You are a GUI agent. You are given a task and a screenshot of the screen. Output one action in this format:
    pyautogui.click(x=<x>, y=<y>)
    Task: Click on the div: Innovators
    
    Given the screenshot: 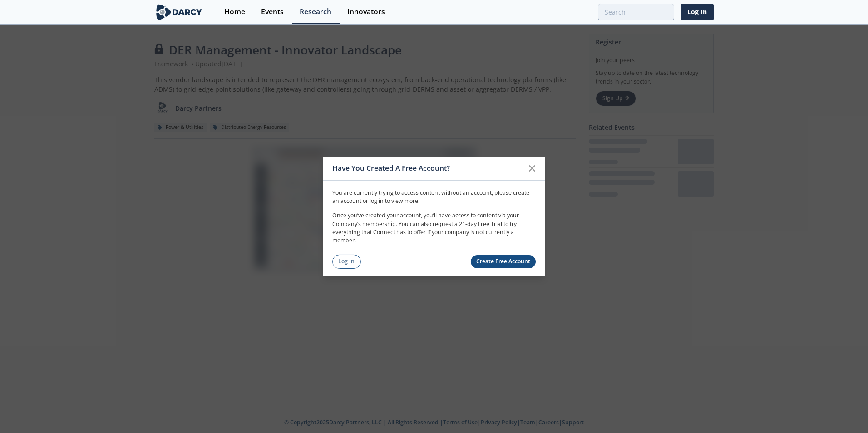 What is the action you would take?
    pyautogui.click(x=366, y=12)
    